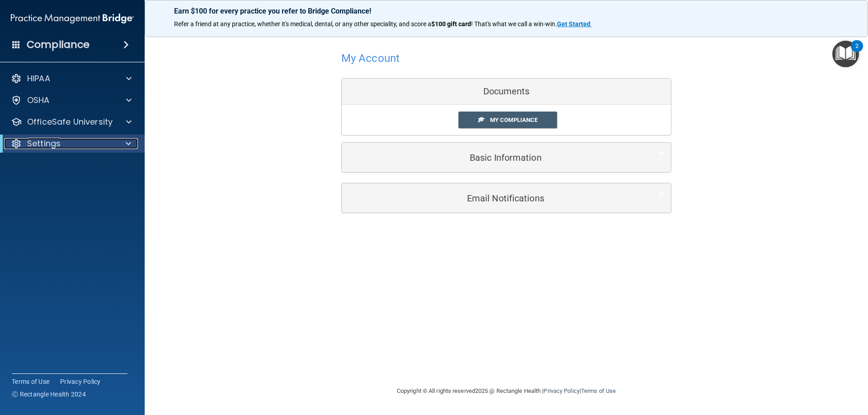  Describe the element at coordinates (574, 23) in the screenshot. I see `a: Get Started` at that location.